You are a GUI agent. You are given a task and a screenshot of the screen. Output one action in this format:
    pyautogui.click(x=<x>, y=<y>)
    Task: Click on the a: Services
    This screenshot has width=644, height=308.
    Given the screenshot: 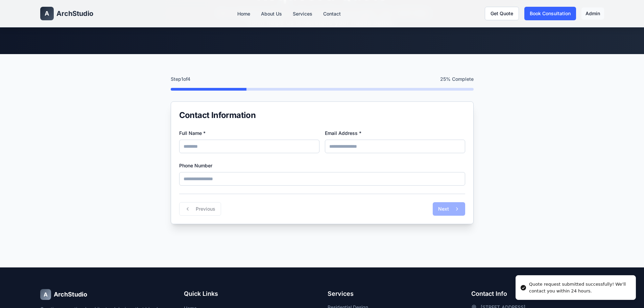 What is the action you would take?
    pyautogui.click(x=303, y=13)
    